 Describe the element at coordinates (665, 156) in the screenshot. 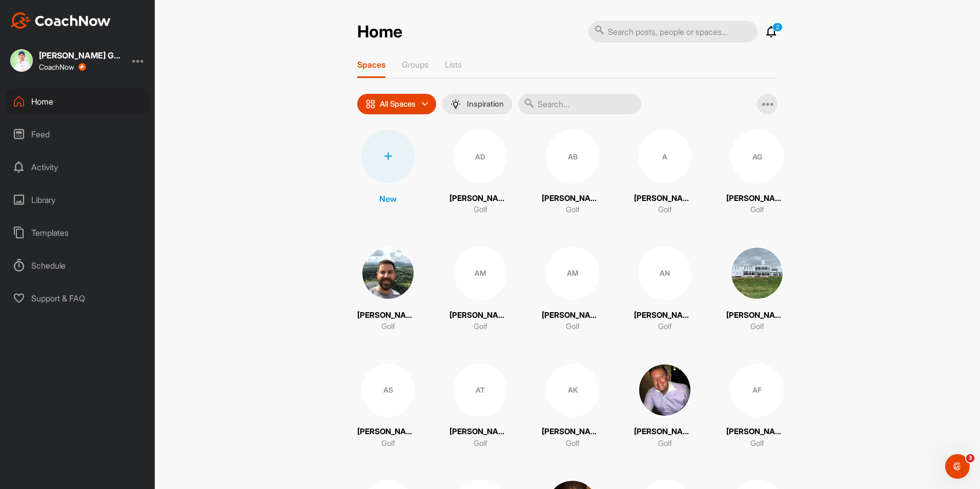

I see `div: A` at that location.